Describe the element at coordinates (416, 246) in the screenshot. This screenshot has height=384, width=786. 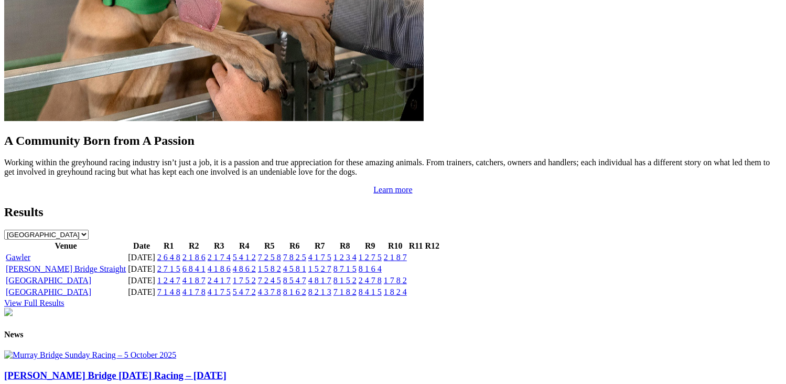
I see `th: R11` at that location.